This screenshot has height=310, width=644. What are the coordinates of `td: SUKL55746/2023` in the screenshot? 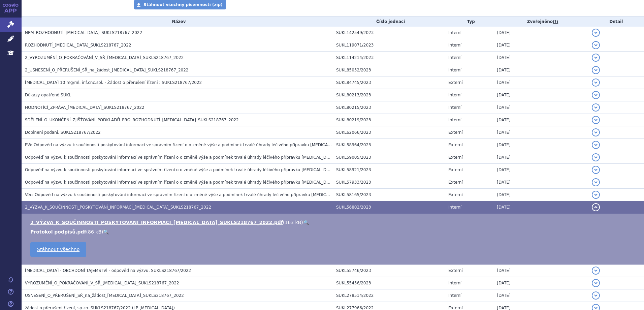 It's located at (389, 270).